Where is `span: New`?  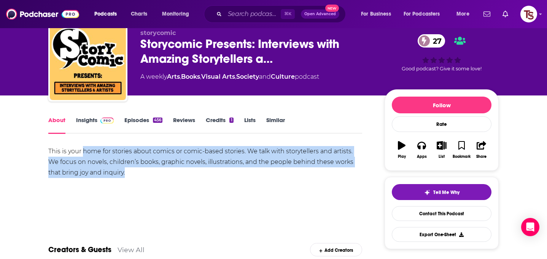
span: New is located at coordinates (332, 8).